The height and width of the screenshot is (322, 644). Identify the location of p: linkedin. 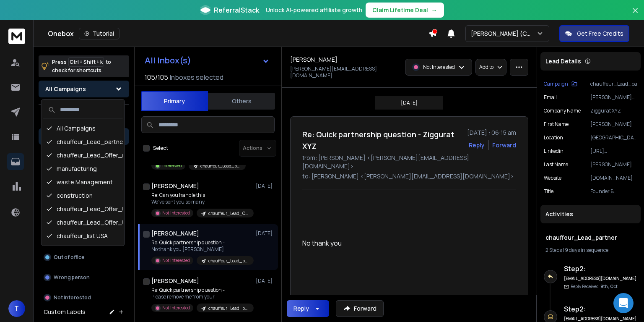
(553, 151).